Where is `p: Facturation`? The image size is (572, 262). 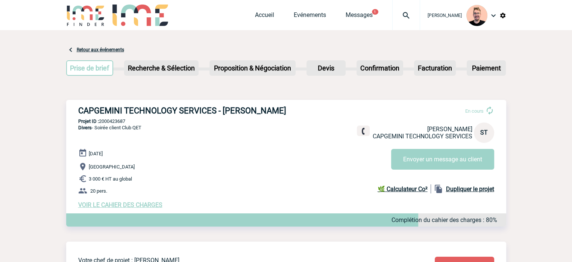 p: Facturation is located at coordinates (435, 68).